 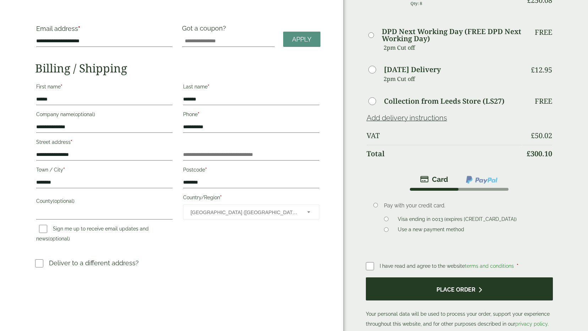 What do you see at coordinates (416, 3) in the screenshot?
I see `small: Qty: 8` at bounding box center [416, 3].